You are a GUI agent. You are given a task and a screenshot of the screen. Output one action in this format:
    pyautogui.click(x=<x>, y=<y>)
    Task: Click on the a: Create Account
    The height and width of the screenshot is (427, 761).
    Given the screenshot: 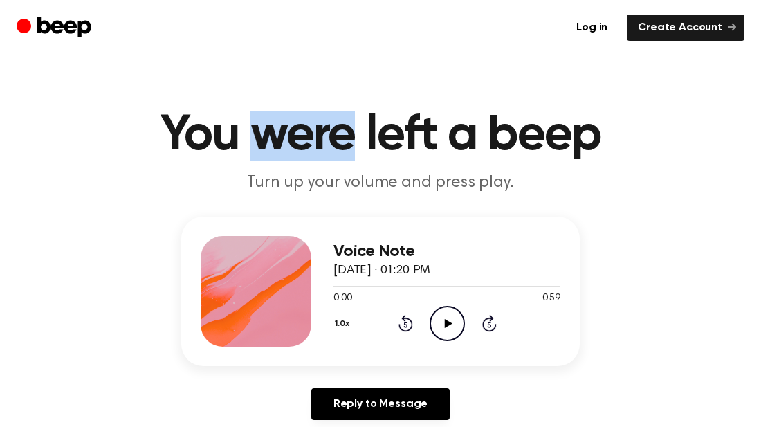 What is the action you would take?
    pyautogui.click(x=685, y=28)
    